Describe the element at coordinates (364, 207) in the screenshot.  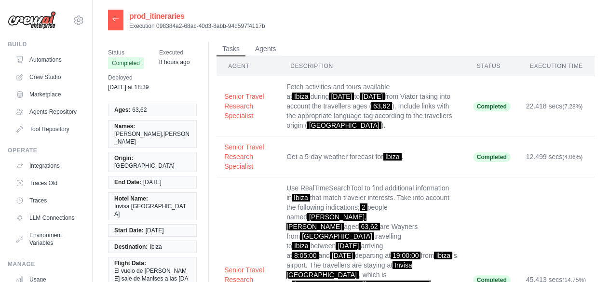
I see `span: 2` at that location.